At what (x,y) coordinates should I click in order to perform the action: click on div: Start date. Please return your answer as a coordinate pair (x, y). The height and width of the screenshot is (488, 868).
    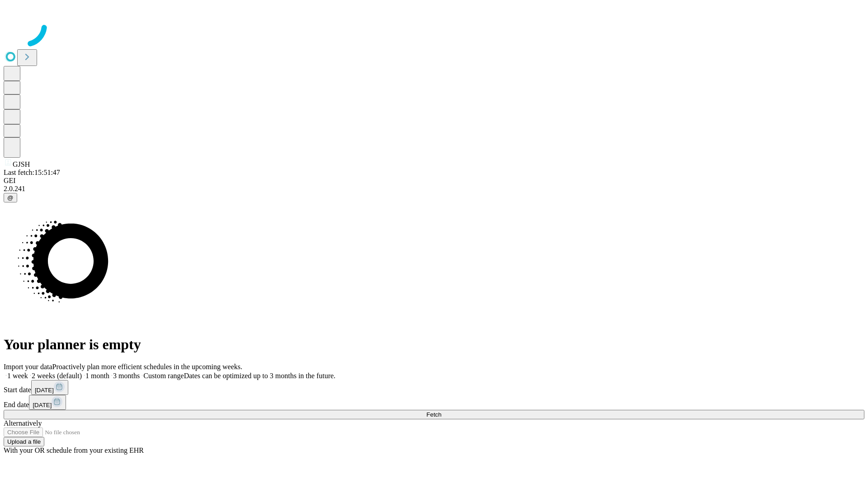
    Looking at the image, I should click on (434, 388).